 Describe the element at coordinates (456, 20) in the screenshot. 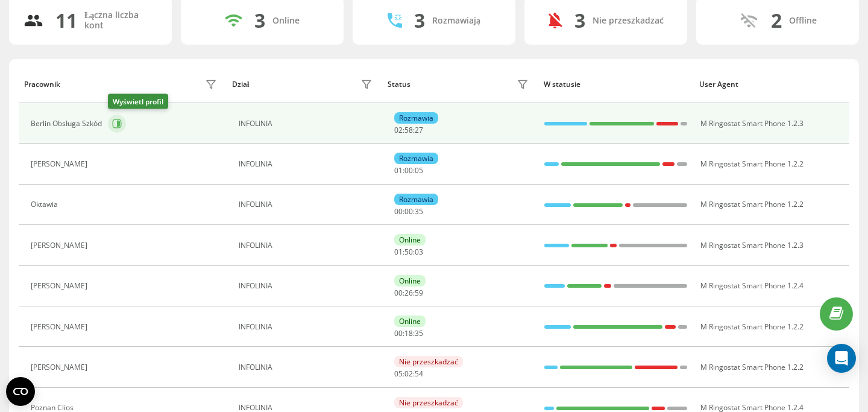

I see `div: Rozmawiają` at that location.